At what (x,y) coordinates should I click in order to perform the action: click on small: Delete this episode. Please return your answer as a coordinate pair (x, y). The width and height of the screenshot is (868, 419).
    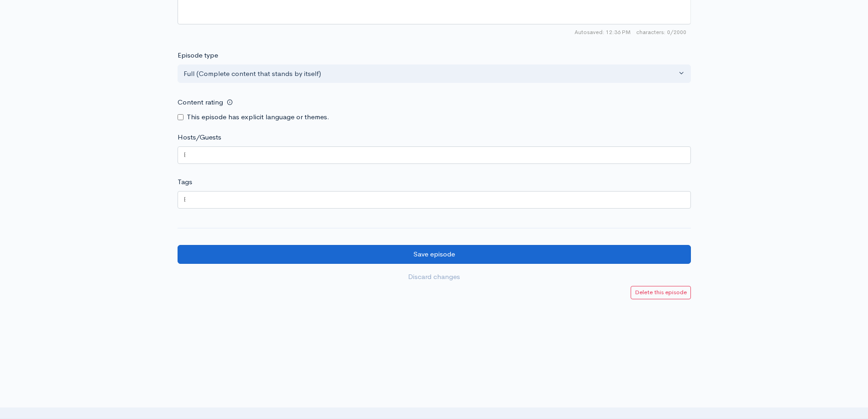
    Looking at the image, I should click on (661, 292).